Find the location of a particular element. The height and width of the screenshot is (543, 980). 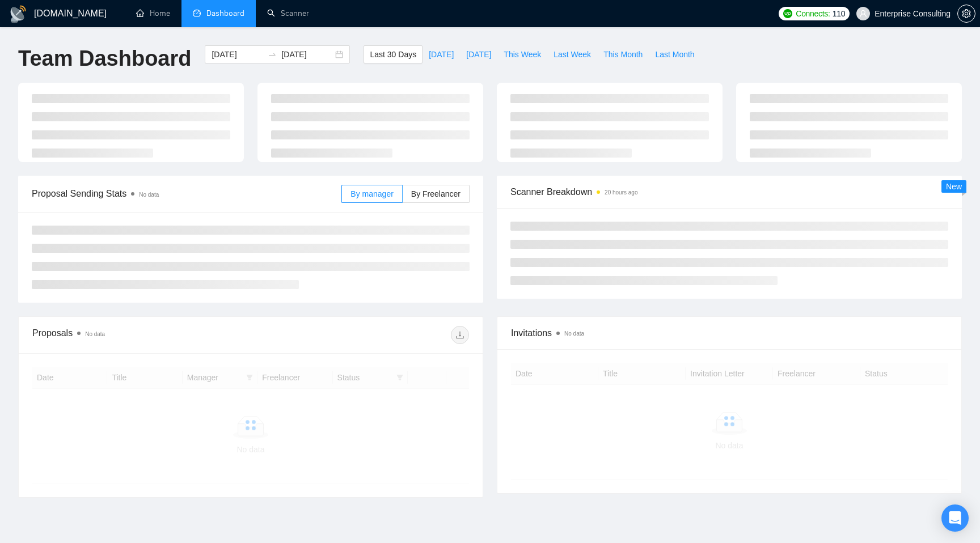

span: 110 is located at coordinates (838, 14).